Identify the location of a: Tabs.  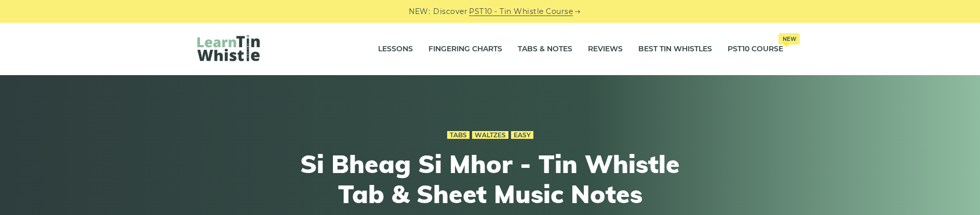
(458, 136).